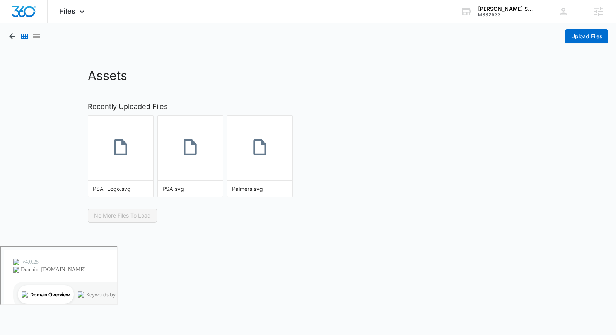 The image size is (616, 335). What do you see at coordinates (506, 15) in the screenshot?
I see `div: account id` at bounding box center [506, 15].